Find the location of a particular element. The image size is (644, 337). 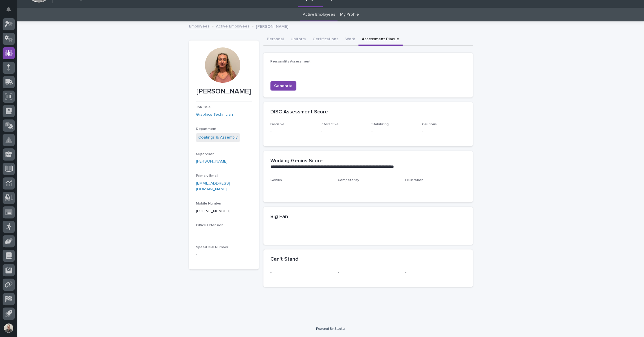

span: Primary Email is located at coordinates (207, 176).